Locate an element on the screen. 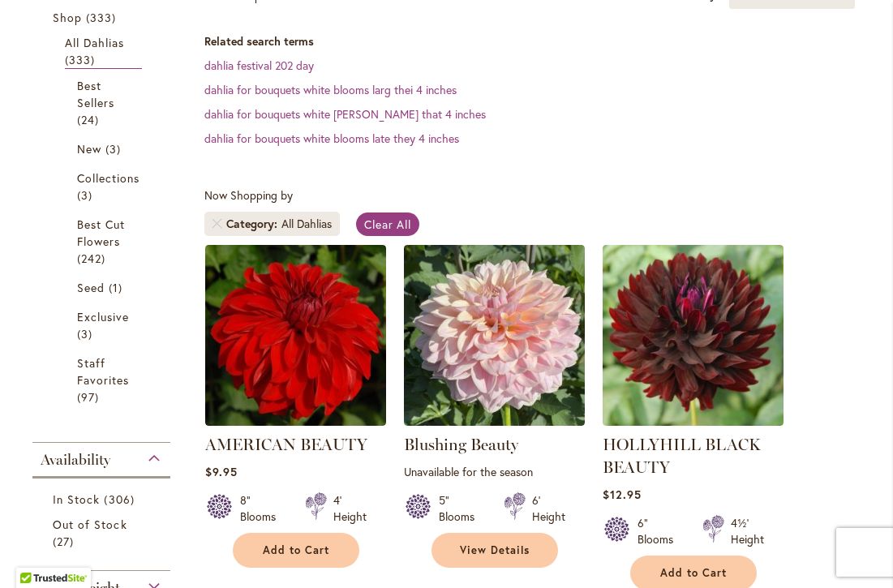 This screenshot has height=588, width=893. img: AMERICAN BEAUTY is located at coordinates (295, 335).